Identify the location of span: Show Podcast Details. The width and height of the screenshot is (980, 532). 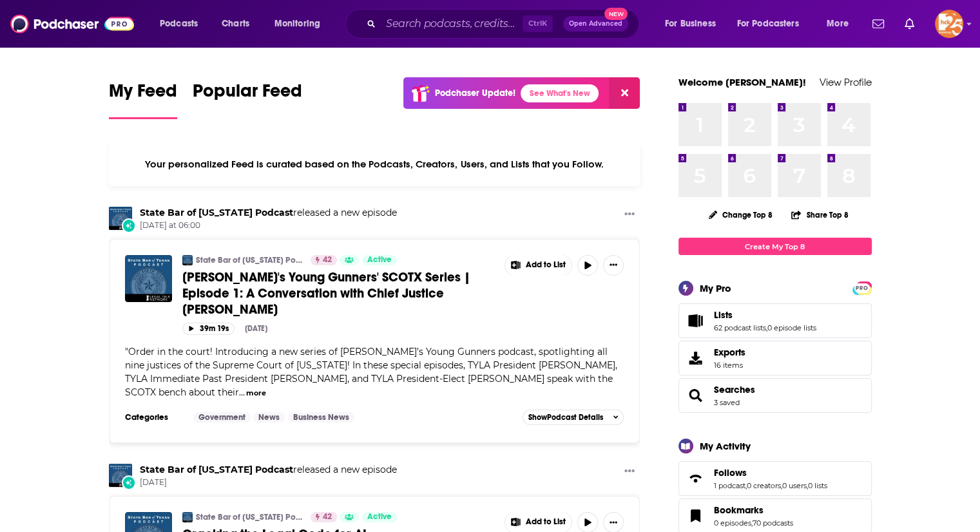
(565, 417).